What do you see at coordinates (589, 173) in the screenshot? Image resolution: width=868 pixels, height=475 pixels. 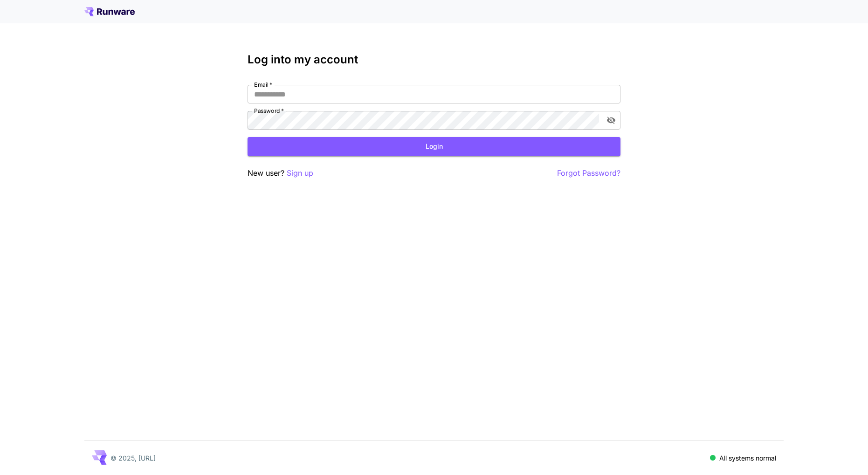 I see `p: Forgot Password?` at bounding box center [589, 173].